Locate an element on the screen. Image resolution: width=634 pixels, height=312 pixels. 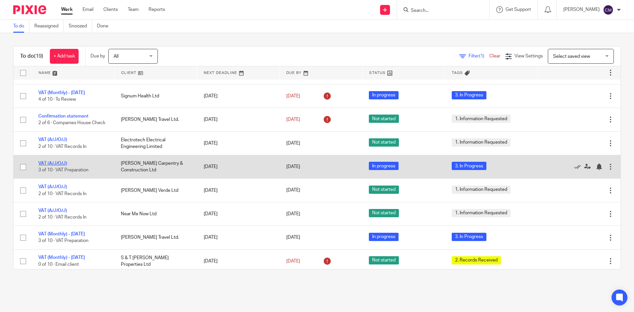
a: Team is located at coordinates (133, 10).